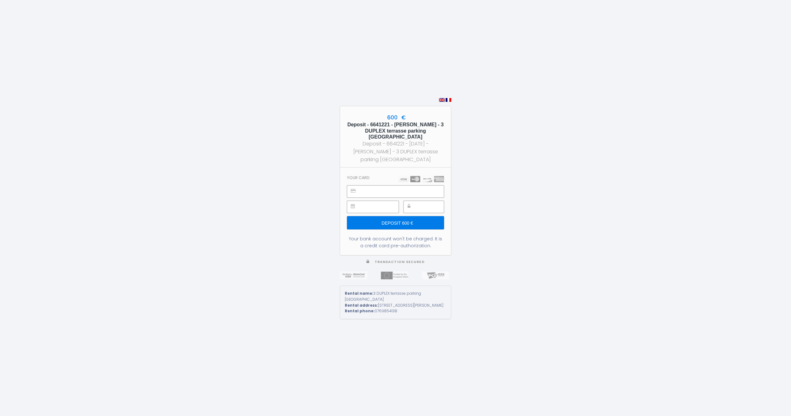  I want to click on strong: Rental phone:, so click(360, 311).